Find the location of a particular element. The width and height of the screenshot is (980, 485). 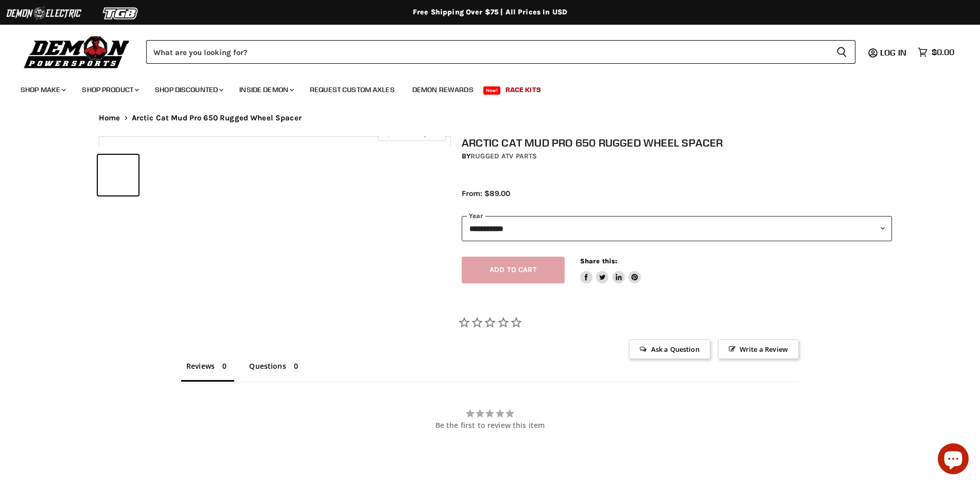

a: Rugged ATV Parts is located at coordinates (503, 156).